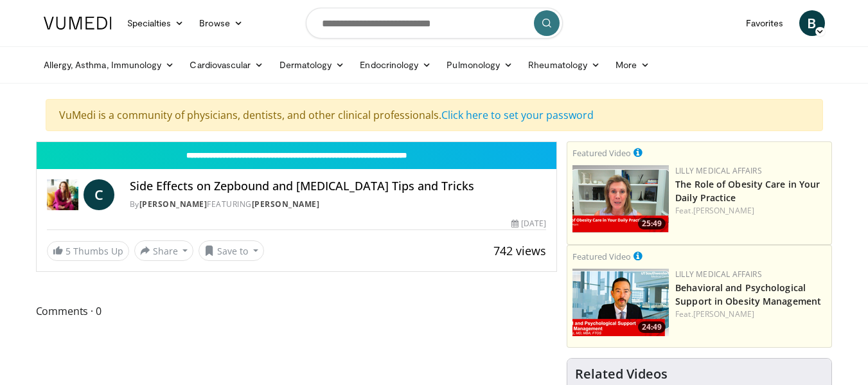 The image size is (868, 385). What do you see at coordinates (226, 65) in the screenshot?
I see `a: Cardiovascular` at bounding box center [226, 65].